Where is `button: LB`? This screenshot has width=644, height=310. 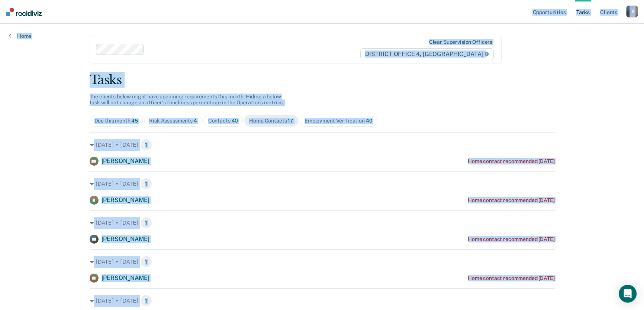
button: LB is located at coordinates (632, 11).